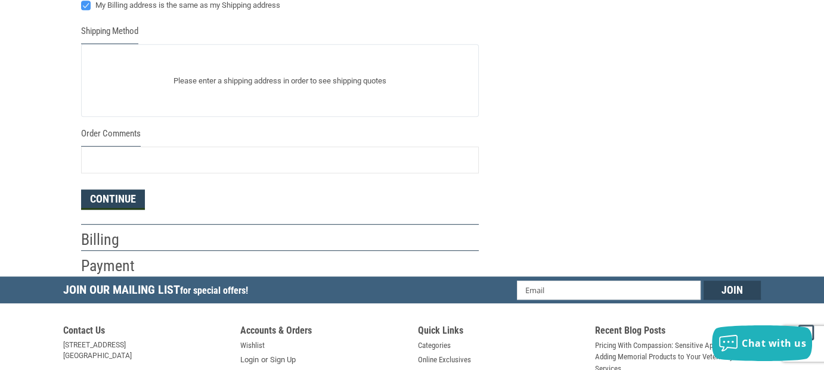 The width and height of the screenshot is (824, 370). I want to click on h5: Contact Us, so click(146, 332).